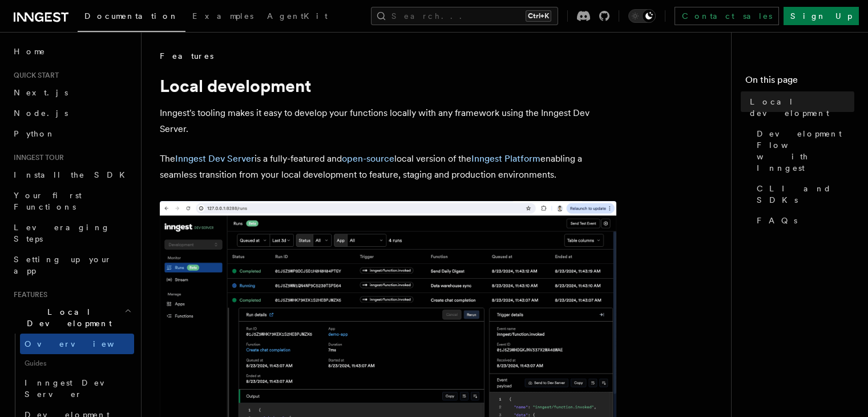 The height and width of the screenshot is (417, 868). I want to click on button: Toggle dark mode, so click(642, 16).